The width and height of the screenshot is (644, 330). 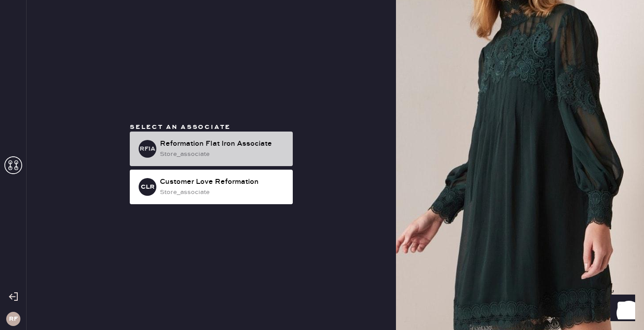 What do you see at coordinates (181, 127) in the screenshot?
I see `span: Select an associate` at bounding box center [181, 127].